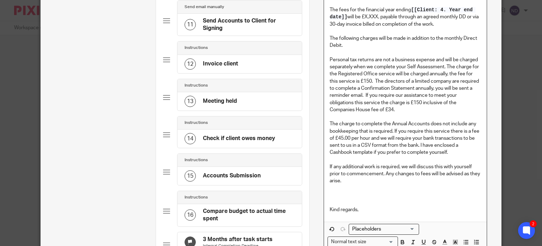  Describe the element at coordinates (405, 17) in the screenshot. I see `p: The fees for the financial year ending will be £X,XXX, payable through an agreed monthly DD or vi...` at that location.